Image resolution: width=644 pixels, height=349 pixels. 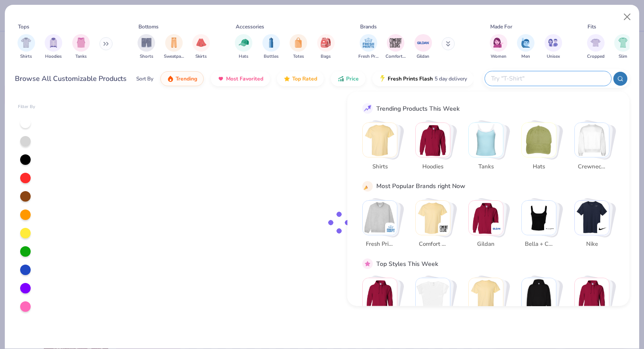 I want to click on img: Women Image, so click(x=498, y=42).